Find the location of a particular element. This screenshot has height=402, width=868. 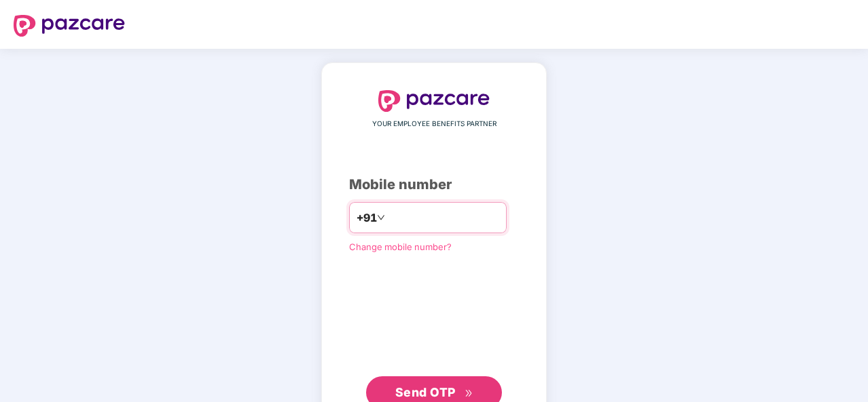

span: +91 is located at coordinates (366, 218).